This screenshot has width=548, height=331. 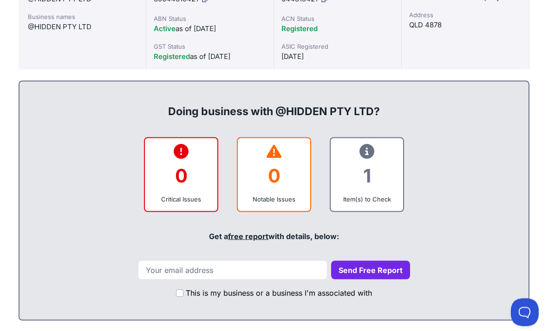 I want to click on div: Item(s) to Check, so click(x=367, y=199).